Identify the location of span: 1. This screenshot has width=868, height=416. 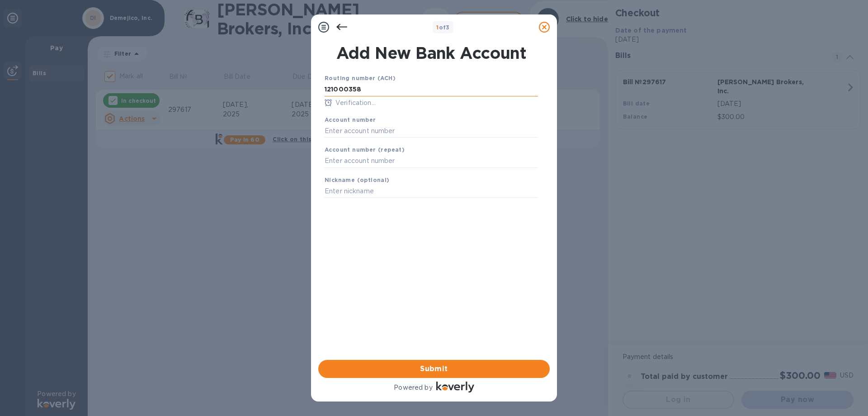
(437, 27).